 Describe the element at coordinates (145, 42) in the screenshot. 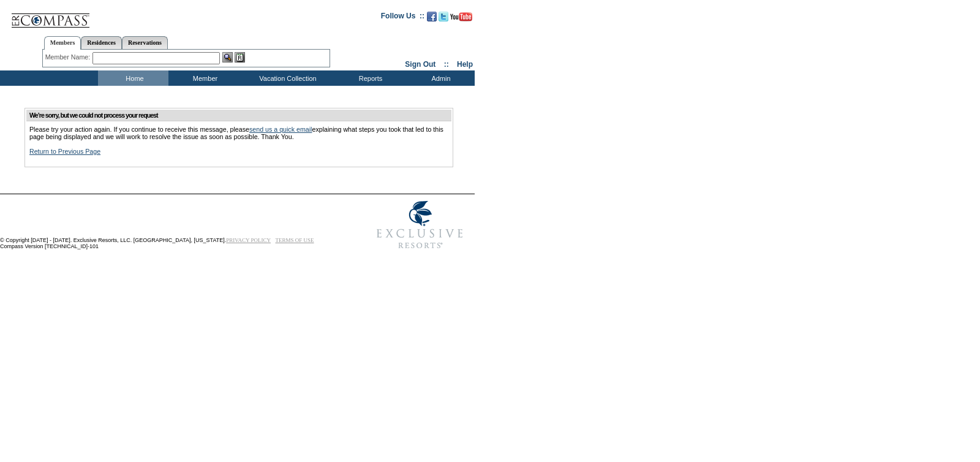

I see `a: Reservations` at that location.